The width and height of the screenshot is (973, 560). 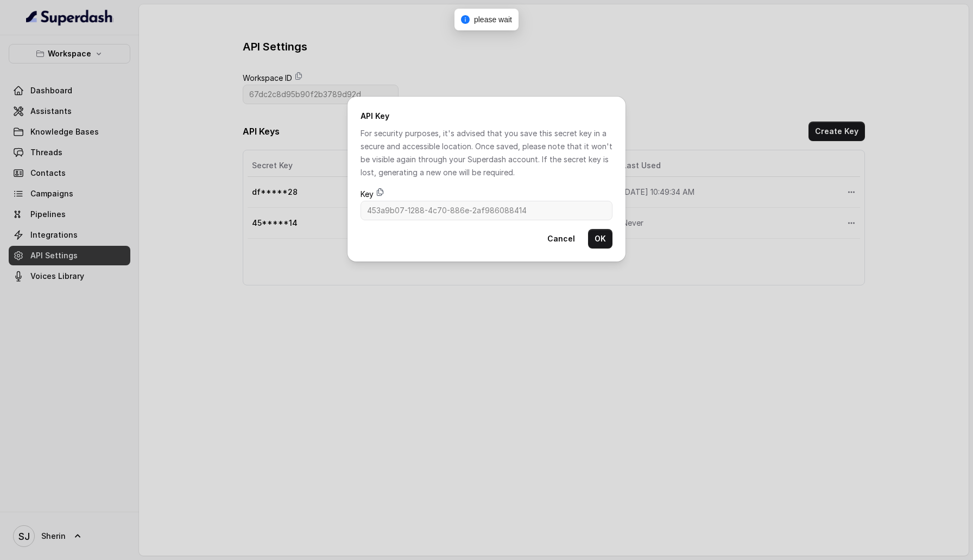 What do you see at coordinates (466, 19) in the screenshot?
I see `span: info-circle` at bounding box center [466, 19].